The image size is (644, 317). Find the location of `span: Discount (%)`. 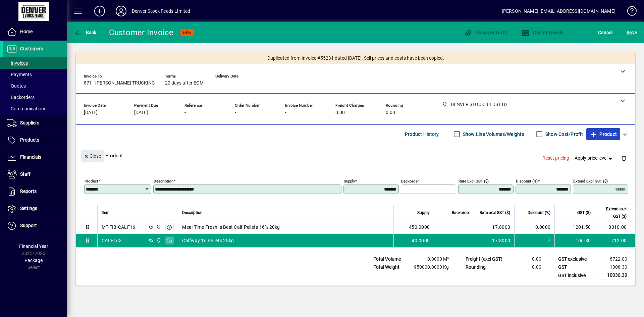

span: Discount (%) is located at coordinates (539, 213).